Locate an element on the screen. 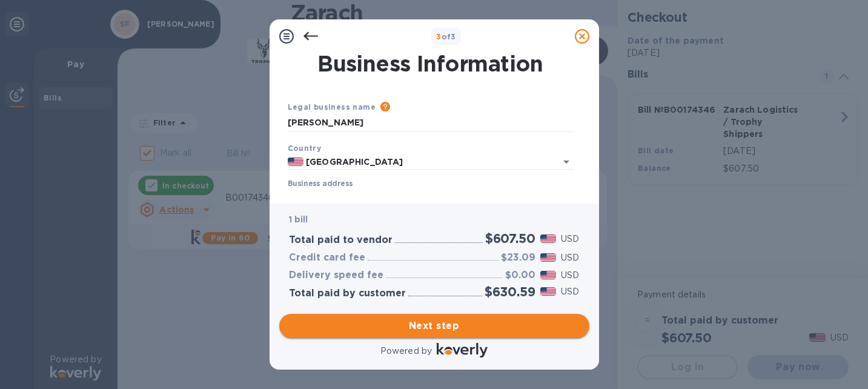 This screenshot has width=868, height=389. h3: $23.09 is located at coordinates (518, 257).